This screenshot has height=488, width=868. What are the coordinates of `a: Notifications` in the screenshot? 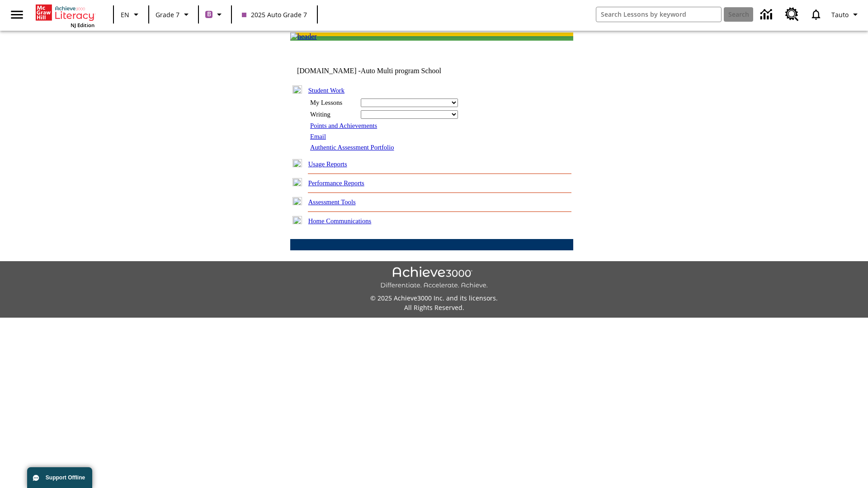 It's located at (816, 14).